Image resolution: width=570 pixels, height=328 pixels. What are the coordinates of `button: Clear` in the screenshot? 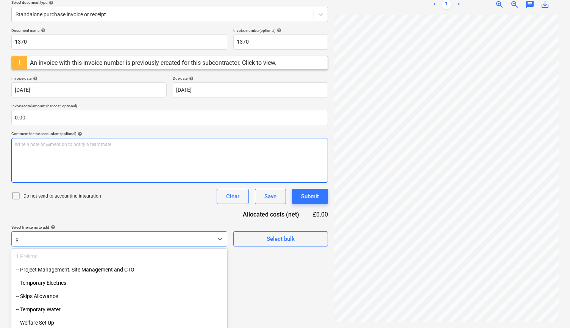 It's located at (233, 196).